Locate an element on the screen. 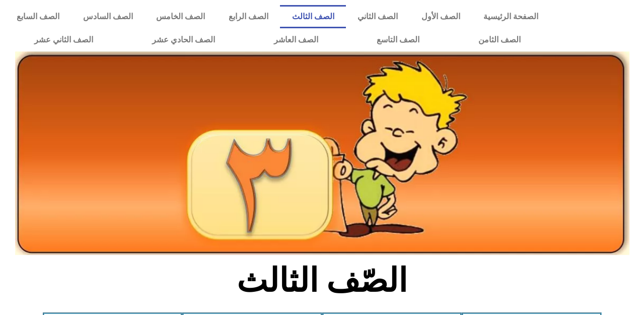  a: الصف الأول is located at coordinates (440, 17).